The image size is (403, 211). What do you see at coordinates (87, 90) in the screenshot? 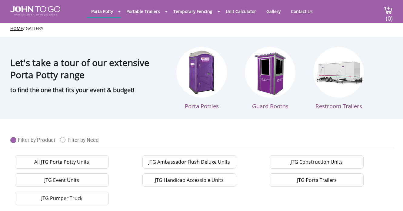
I see `p: to find the one that fits your event & budget!` at bounding box center [87, 90].